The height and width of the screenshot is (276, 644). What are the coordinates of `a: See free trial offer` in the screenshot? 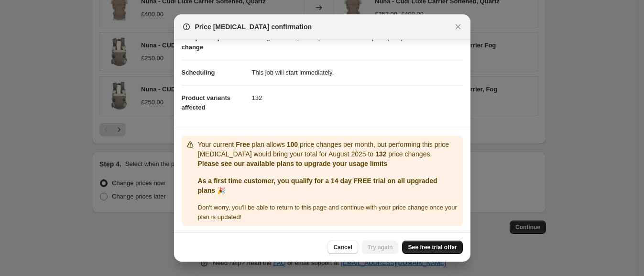 It's located at (432, 248).